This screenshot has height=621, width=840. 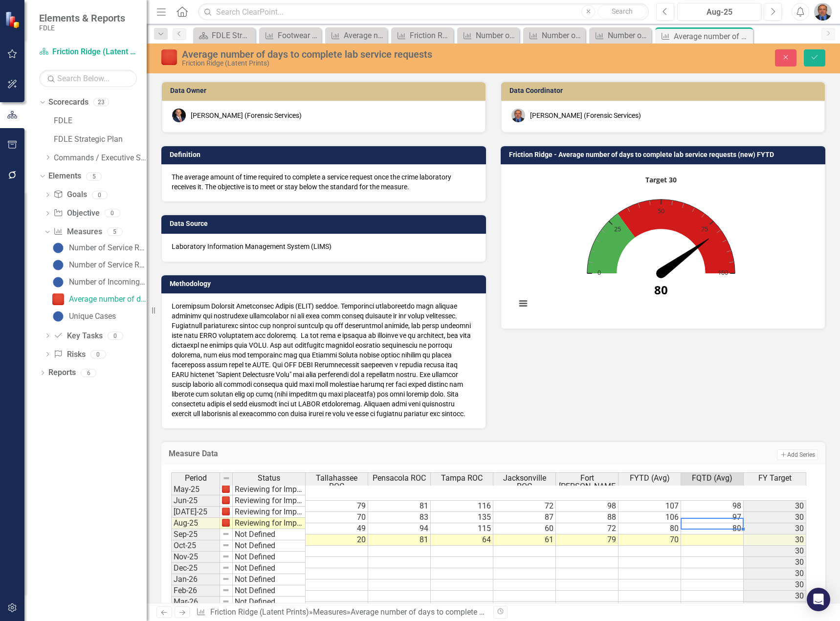 What do you see at coordinates (195, 579) in the screenshot?
I see `td: Jan-26` at bounding box center [195, 579].